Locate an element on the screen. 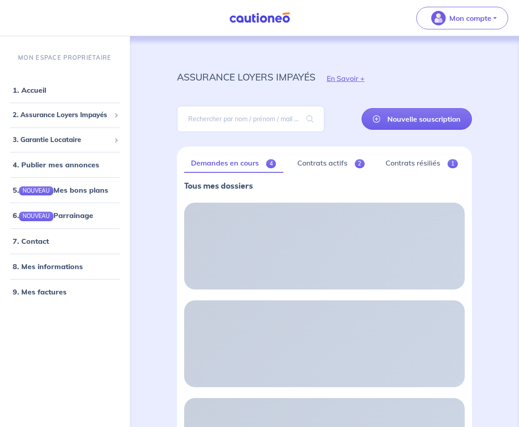 The image size is (519, 427). div: 2. Assurance Loyers Impayés is located at coordinates (65, 115).